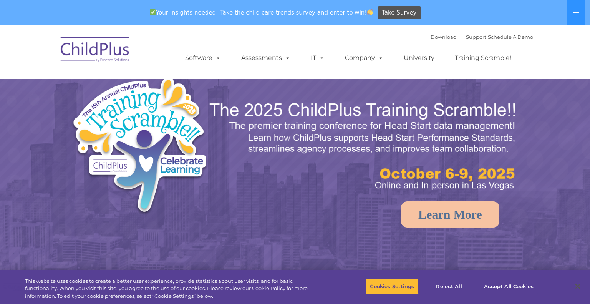 The image size is (590, 304). I want to click on span: Your insights needed! Take the child care trends survey and enter to win!, so click(261, 12).